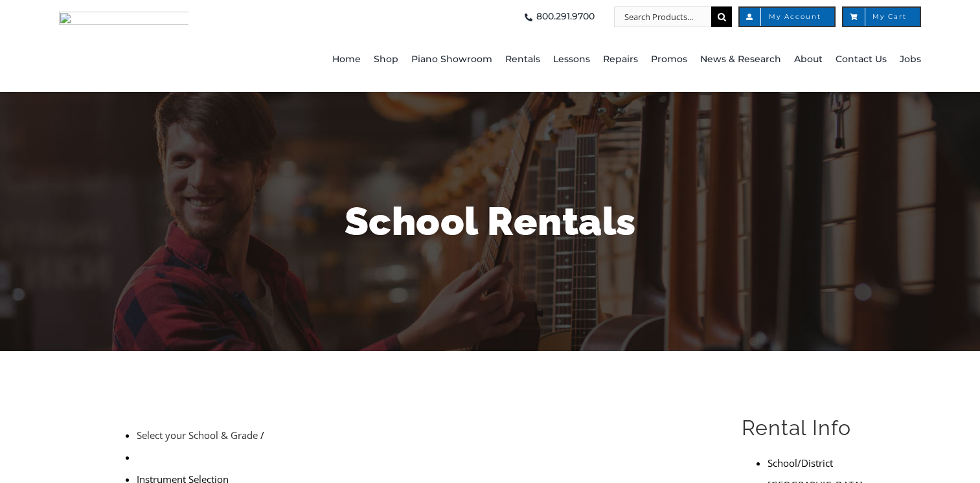  What do you see at coordinates (621, 59) in the screenshot?
I see `span: Repairs` at bounding box center [621, 59].